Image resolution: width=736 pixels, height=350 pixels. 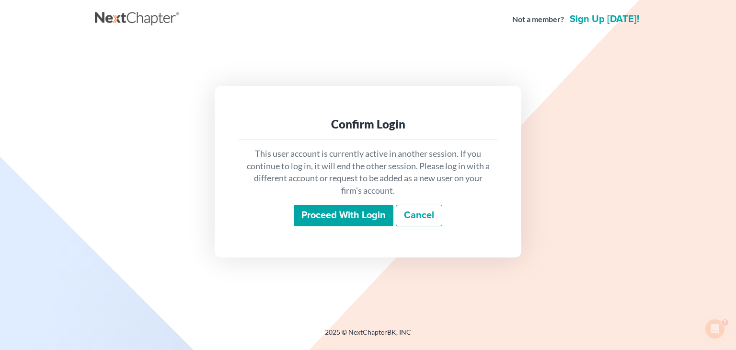 I want to click on a: Cancel, so click(x=419, y=216).